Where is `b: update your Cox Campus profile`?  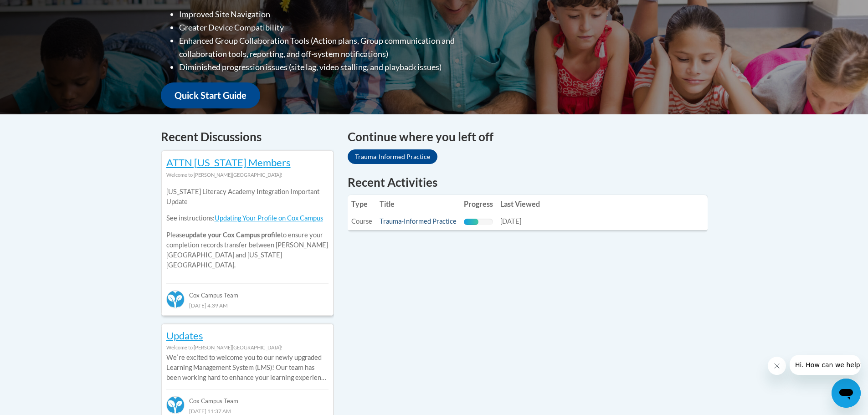
b: update your Cox Campus profile is located at coordinates (233, 235).